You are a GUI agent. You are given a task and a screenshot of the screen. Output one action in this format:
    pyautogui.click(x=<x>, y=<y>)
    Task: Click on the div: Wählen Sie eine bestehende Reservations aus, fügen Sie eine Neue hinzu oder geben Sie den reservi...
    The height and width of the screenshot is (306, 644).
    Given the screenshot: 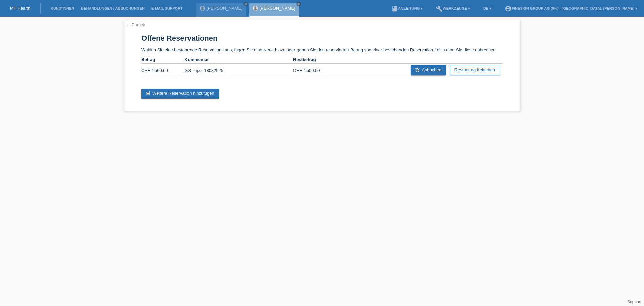 What is the action you would take?
    pyautogui.click(x=322, y=66)
    